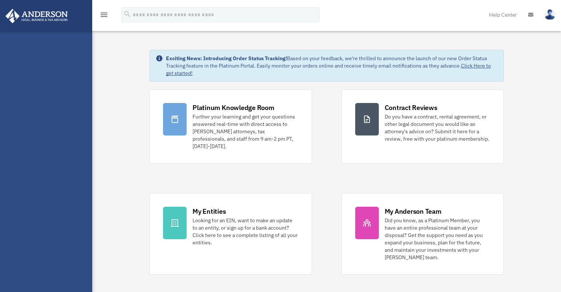 The height and width of the screenshot is (292, 561). I want to click on a: menu, so click(104, 16).